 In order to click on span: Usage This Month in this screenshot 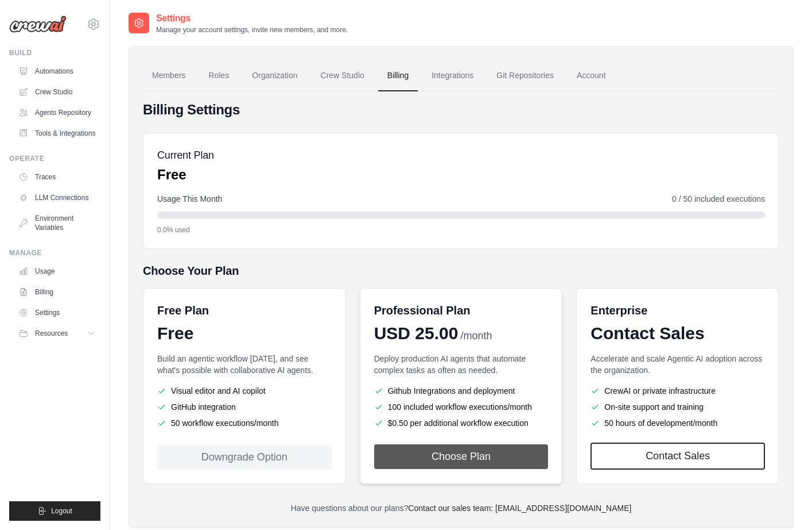, I will do `click(190, 199)`.